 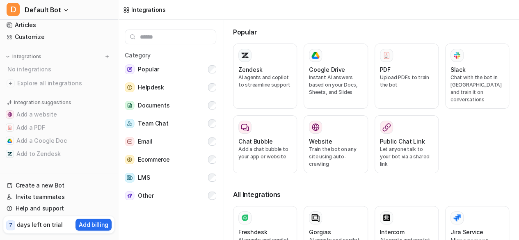 What do you see at coordinates (27, 57) in the screenshot?
I see `p: Integrations` at bounding box center [27, 57].